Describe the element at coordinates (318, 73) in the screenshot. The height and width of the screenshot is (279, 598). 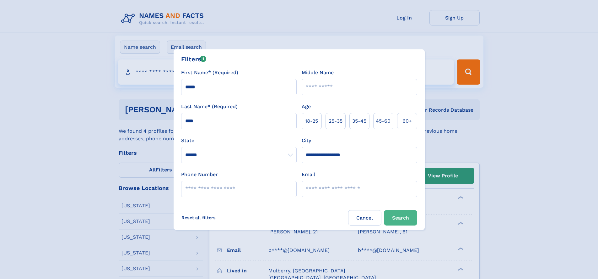
I see `label: Middle Name` at that location.